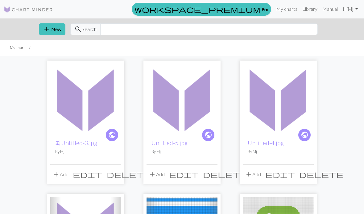 Image resolution: width=364 pixels, height=214 pixels. I want to click on img: Logo, so click(28, 10).